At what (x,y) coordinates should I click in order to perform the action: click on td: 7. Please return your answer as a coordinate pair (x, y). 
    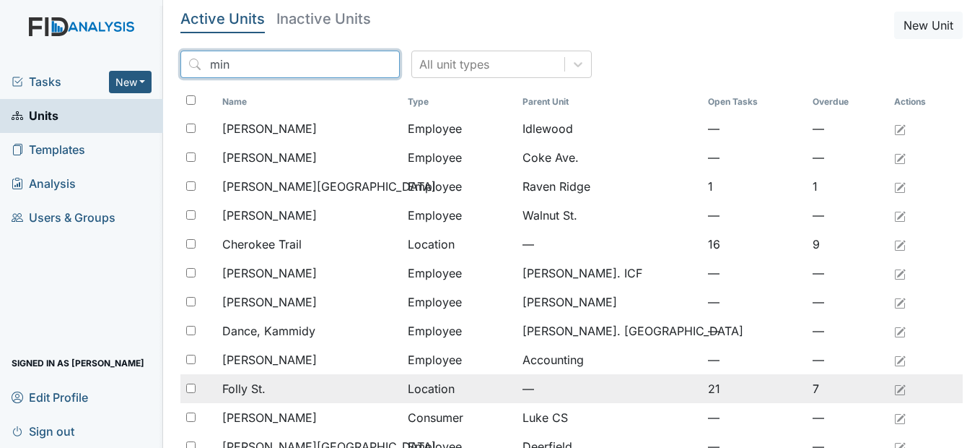
    Looking at the image, I should click on (848, 389).